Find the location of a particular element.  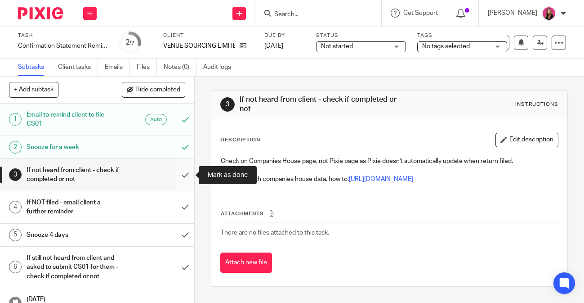

div: 1 is located at coordinates (15, 119).